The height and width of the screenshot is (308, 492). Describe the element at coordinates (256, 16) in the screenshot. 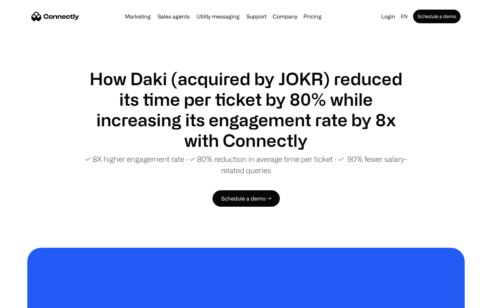

I see `a: Support` at that location.